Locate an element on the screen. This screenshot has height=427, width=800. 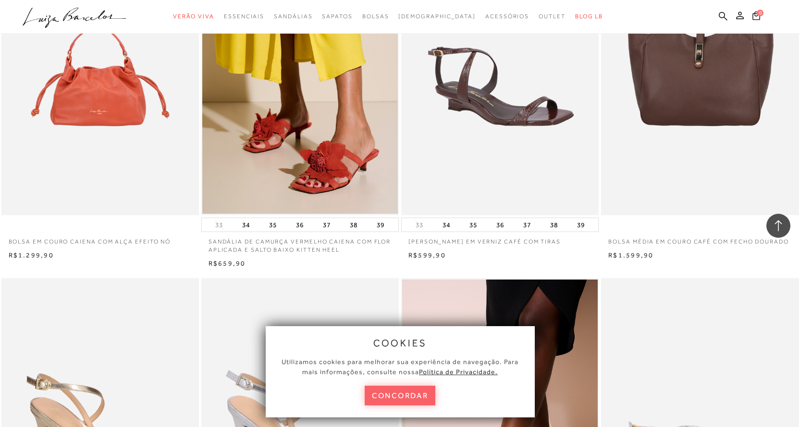
span: R$1.599,90 is located at coordinates (631, 255).